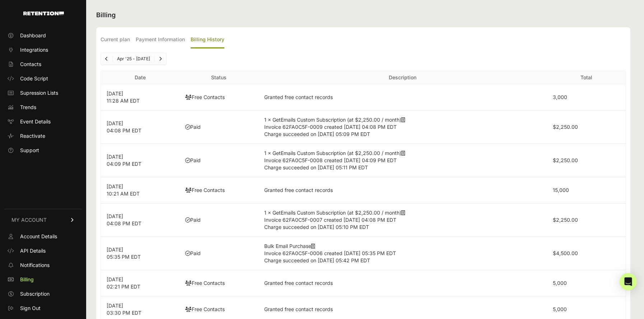 The image size is (644, 319). Describe the element at coordinates (43, 280) in the screenshot. I see `a: Billing` at that location.